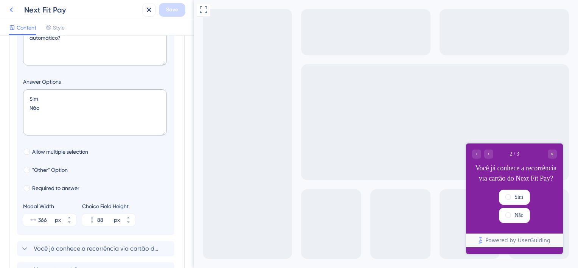  What do you see at coordinates (86, 11) in the screenshot?
I see `div: Close survey` at bounding box center [86, 11].